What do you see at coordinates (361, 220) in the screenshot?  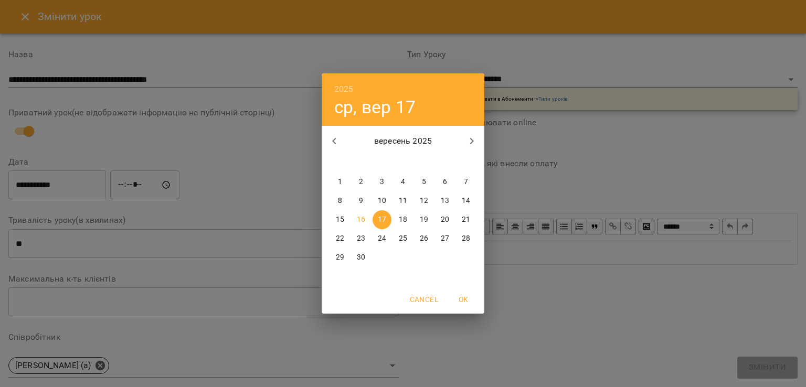 I see `button: 16` at bounding box center [361, 220].